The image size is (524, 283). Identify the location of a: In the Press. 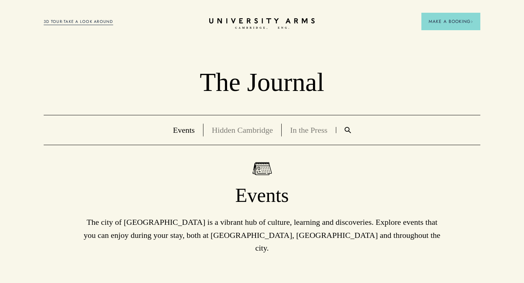
(308, 130).